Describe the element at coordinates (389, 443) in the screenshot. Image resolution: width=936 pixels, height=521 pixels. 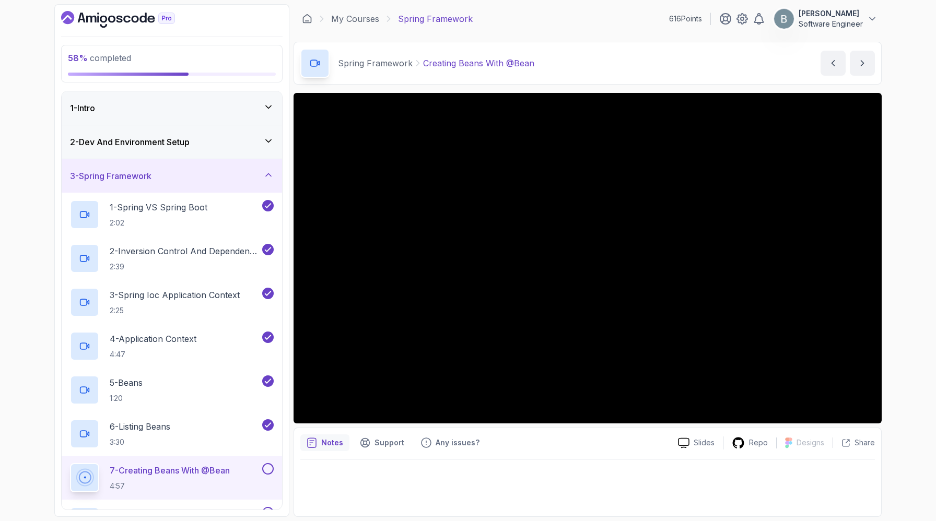
I see `p: Support` at that location.